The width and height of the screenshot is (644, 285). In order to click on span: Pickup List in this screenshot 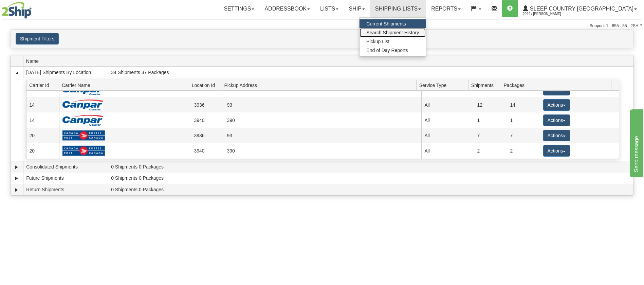, I will do `click(378, 41)`.